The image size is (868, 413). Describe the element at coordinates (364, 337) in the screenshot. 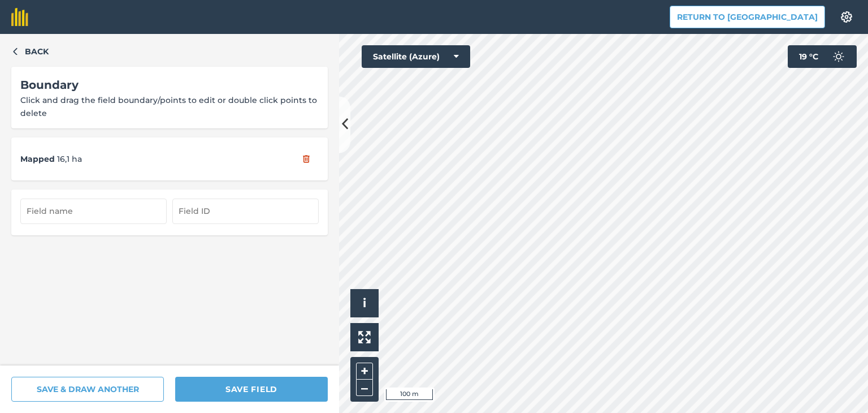

I see `img: Four arrows, one pointing top left, one top right, one bottom right and the last bottom left` at that location.